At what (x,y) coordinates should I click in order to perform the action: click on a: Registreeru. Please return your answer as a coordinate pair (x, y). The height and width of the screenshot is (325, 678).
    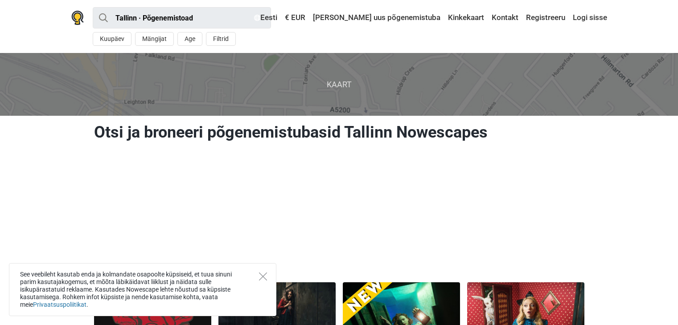
    Looking at the image, I should click on (546, 18).